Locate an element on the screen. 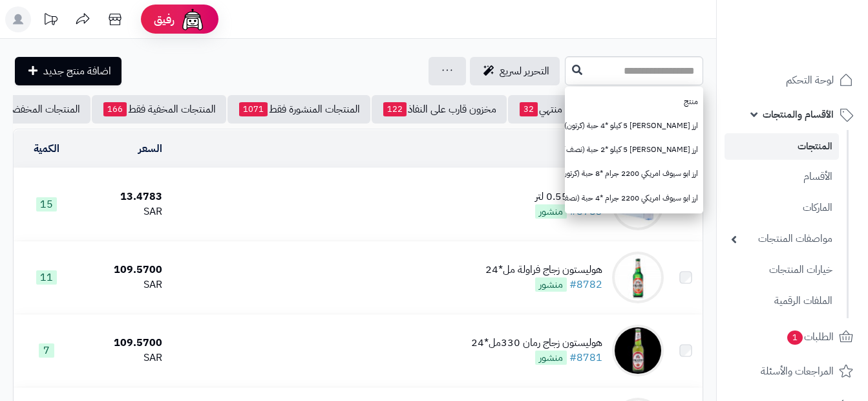 The image size is (868, 401). a: خيارات المنتجات is located at coordinates (781, 270).